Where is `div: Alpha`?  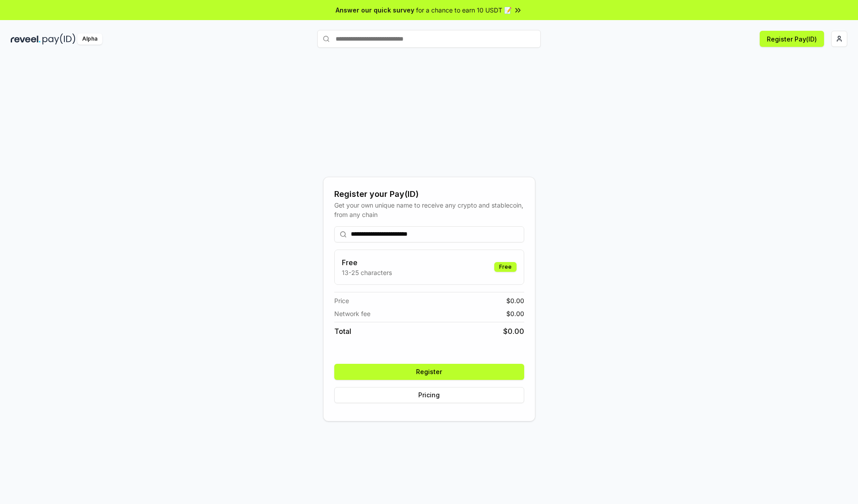 div: Alpha is located at coordinates (89, 38).